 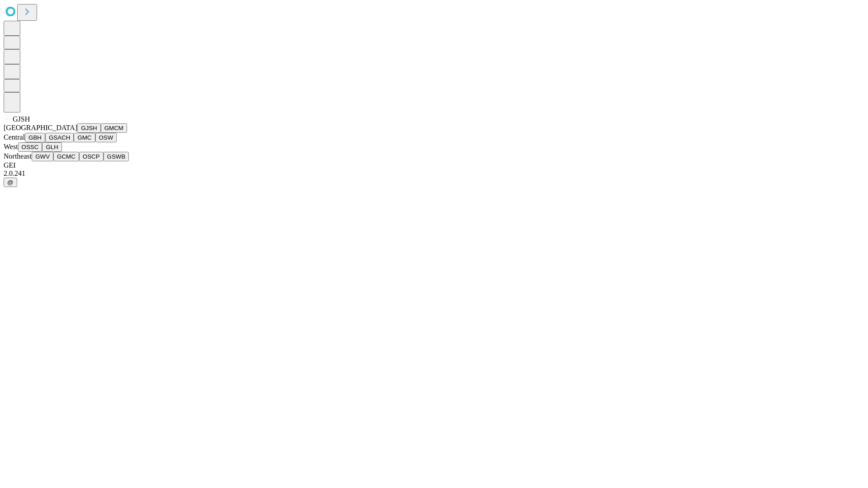 I want to click on span: West, so click(x=11, y=147).